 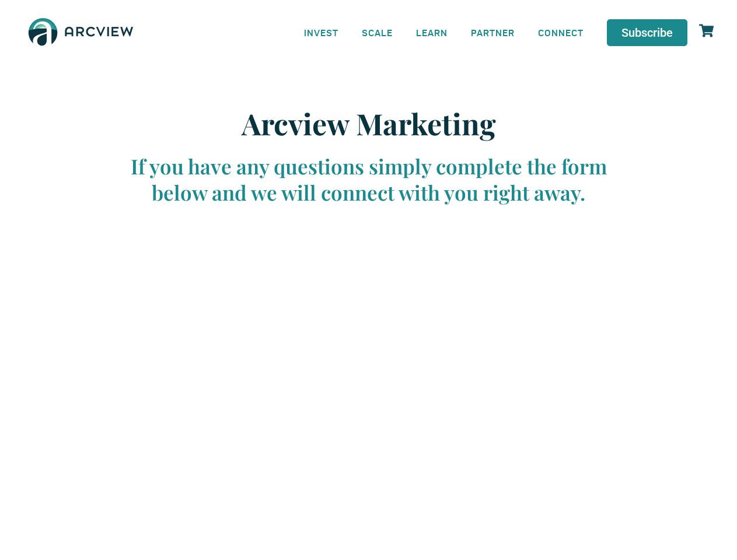 What do you see at coordinates (561, 32) in the screenshot?
I see `a: CONNECT` at bounding box center [561, 32].